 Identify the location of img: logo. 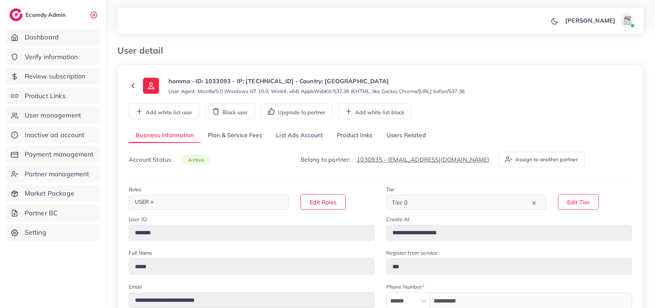
(16, 15).